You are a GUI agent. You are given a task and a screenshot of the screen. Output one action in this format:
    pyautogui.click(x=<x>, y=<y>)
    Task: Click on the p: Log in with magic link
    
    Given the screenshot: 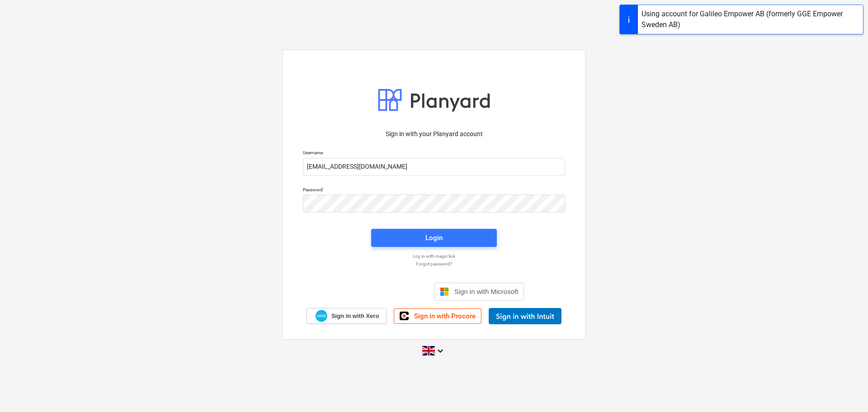 What is the action you would take?
    pyautogui.click(x=434, y=256)
    